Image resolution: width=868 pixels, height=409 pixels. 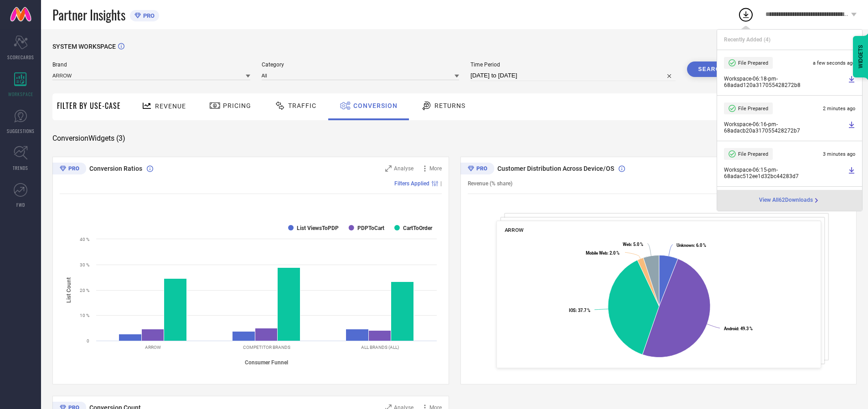 What do you see at coordinates (237, 106) in the screenshot?
I see `span: Pricing` at bounding box center [237, 106].